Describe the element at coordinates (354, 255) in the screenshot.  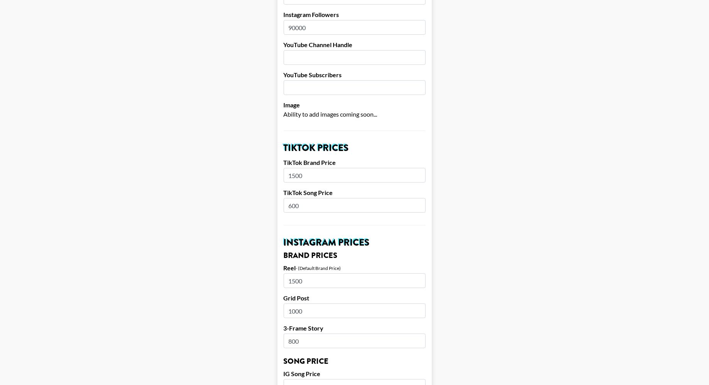
I see `h3: Brand Prices` at that location.